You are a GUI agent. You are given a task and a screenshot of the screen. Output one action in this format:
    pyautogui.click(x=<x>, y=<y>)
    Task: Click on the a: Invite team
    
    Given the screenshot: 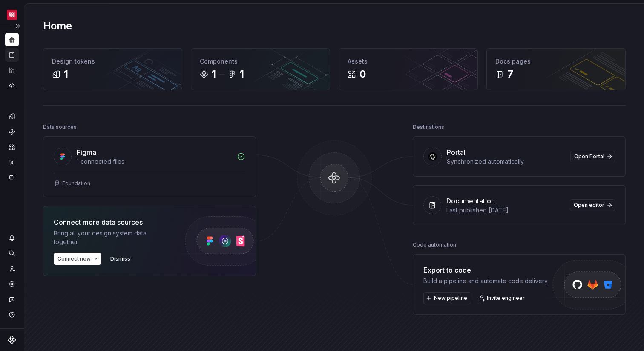 What is the action you would take?
    pyautogui.click(x=12, y=269)
    